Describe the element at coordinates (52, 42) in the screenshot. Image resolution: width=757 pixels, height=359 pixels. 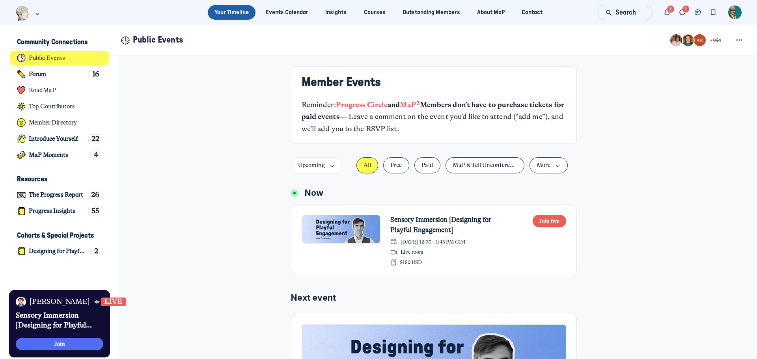
I see `h3: Community Connections` at that location.